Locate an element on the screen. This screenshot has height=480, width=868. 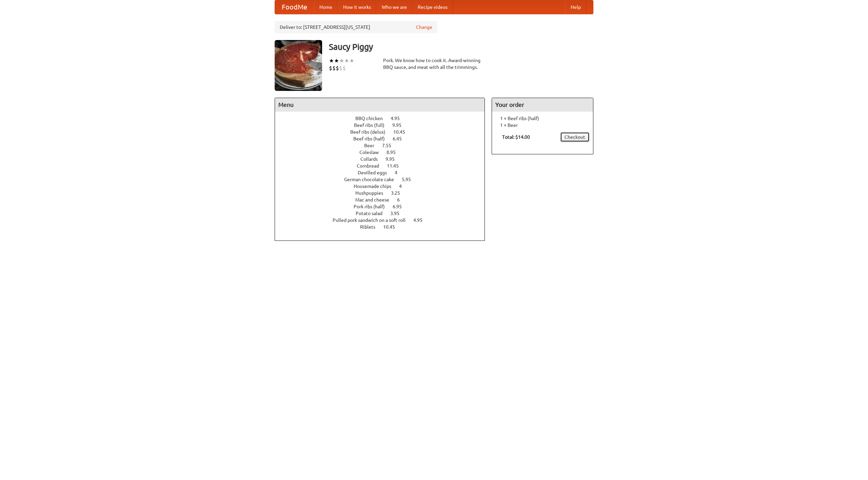
a: Coleslaw 8.95 is located at coordinates (383, 152).